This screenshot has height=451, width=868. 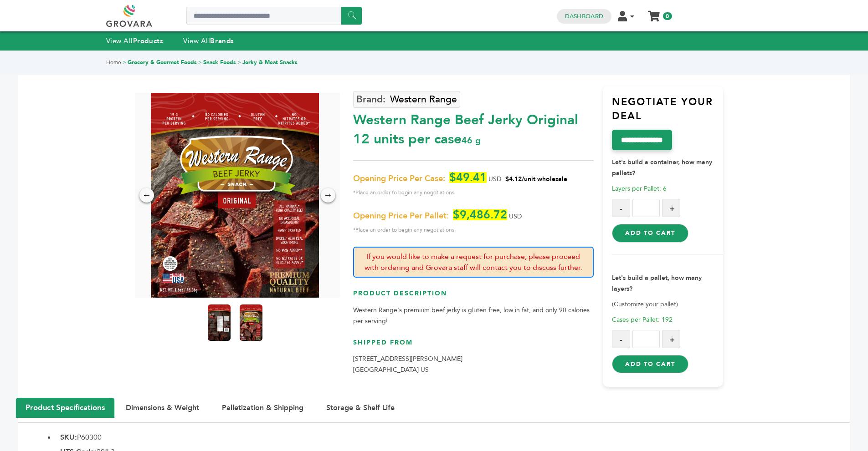 What do you see at coordinates (668, 305) in the screenshot?
I see `p: (Customize your pallet)` at bounding box center [668, 305].